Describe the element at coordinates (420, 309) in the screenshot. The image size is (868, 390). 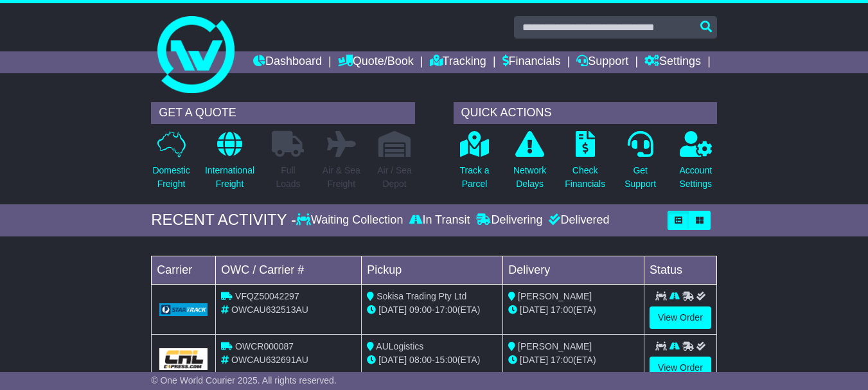
I see `span: 09:00` at that location.